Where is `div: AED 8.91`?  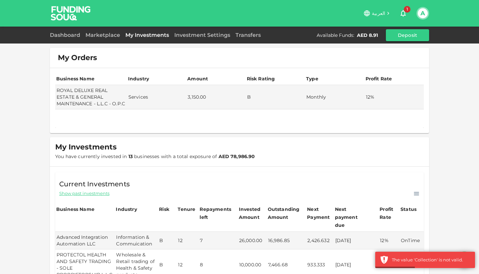
div: AED 8.91 is located at coordinates (367, 35).